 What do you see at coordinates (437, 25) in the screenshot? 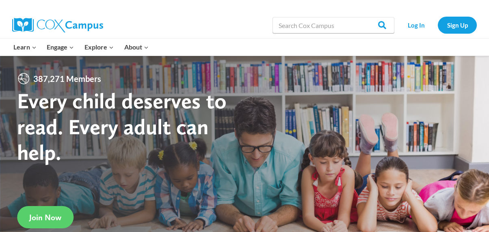
I see `nav: Secondary Navigation` at bounding box center [437, 25].